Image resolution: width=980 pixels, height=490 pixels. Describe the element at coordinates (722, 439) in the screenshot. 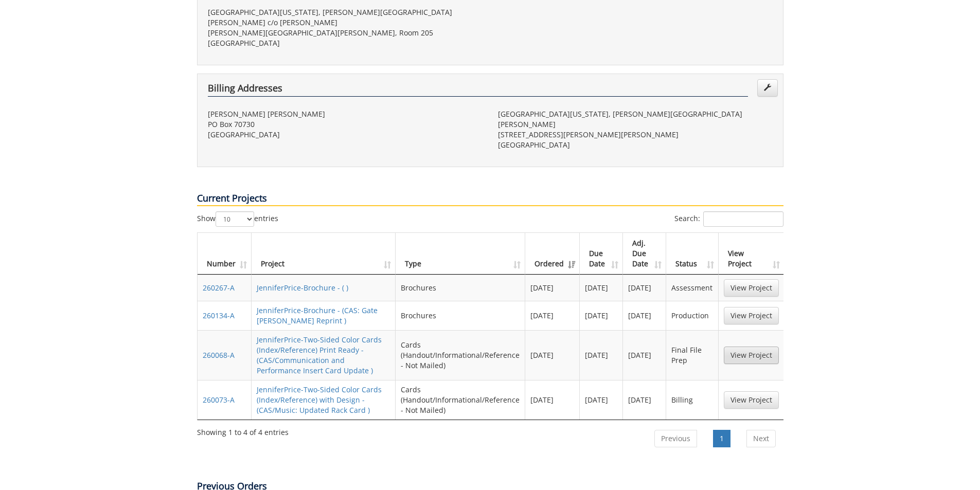

I see `a: 1` at that location.